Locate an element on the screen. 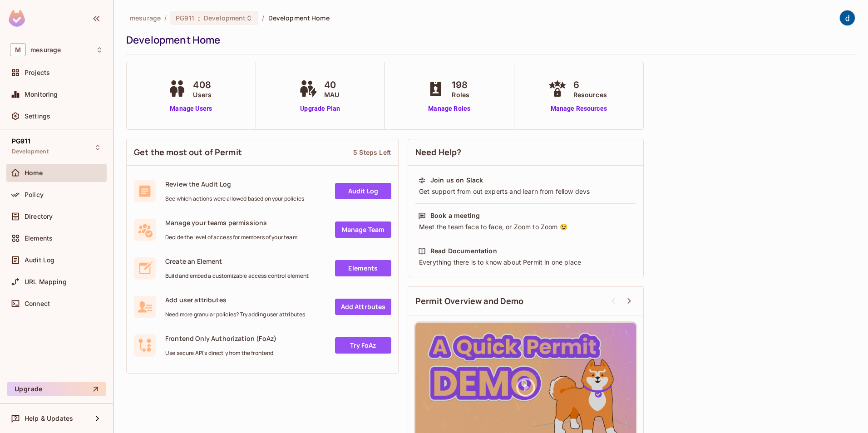 The width and height of the screenshot is (868, 433). span: 40 is located at coordinates (331, 85).